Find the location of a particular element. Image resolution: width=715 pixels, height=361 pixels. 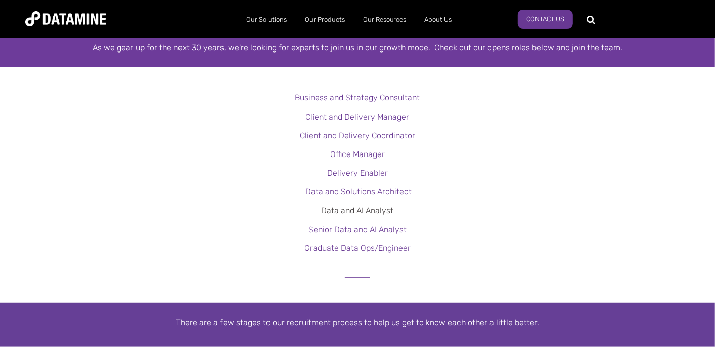

a: Contact us is located at coordinates (545, 19).